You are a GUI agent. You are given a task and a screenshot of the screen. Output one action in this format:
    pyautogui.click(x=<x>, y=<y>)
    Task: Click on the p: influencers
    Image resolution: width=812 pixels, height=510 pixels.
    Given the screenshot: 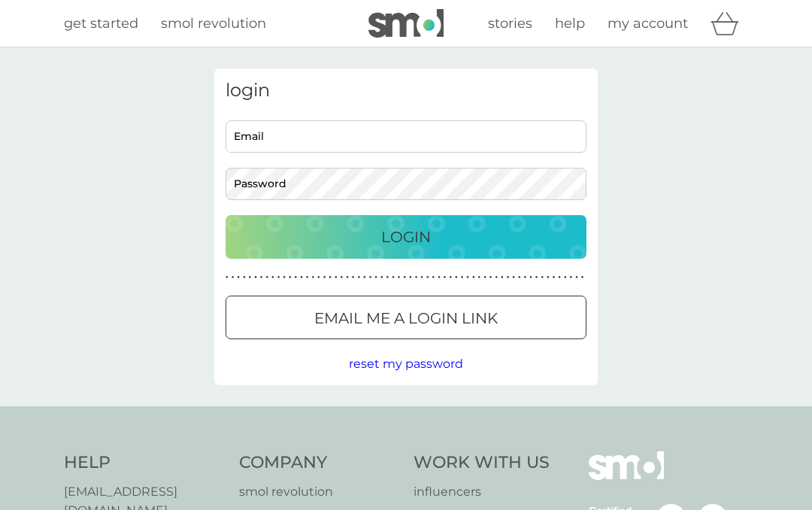 What is the action you would take?
    pyautogui.click(x=481, y=492)
    